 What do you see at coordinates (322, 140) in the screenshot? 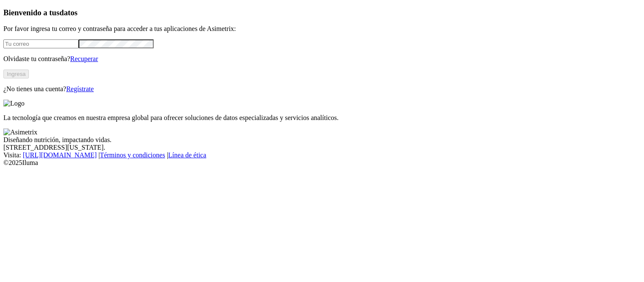
I see `div: Diseñando nutrición, impactando vidas.` at bounding box center [322, 140].